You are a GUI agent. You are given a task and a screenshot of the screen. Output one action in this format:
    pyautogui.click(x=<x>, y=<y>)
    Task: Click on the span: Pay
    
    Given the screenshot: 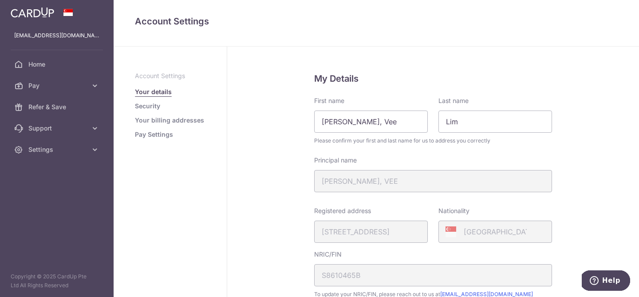 What is the action you would take?
    pyautogui.click(x=58, y=86)
    